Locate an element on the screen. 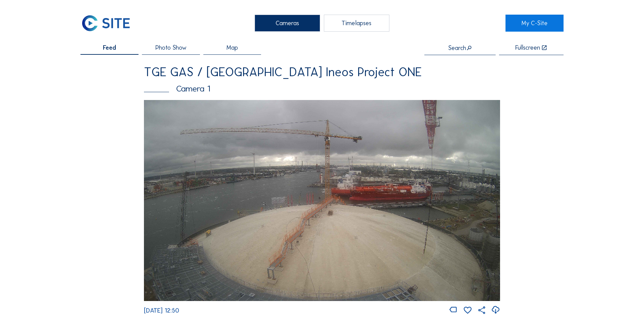 This screenshot has height=317, width=644. span: Map is located at coordinates (233, 48).